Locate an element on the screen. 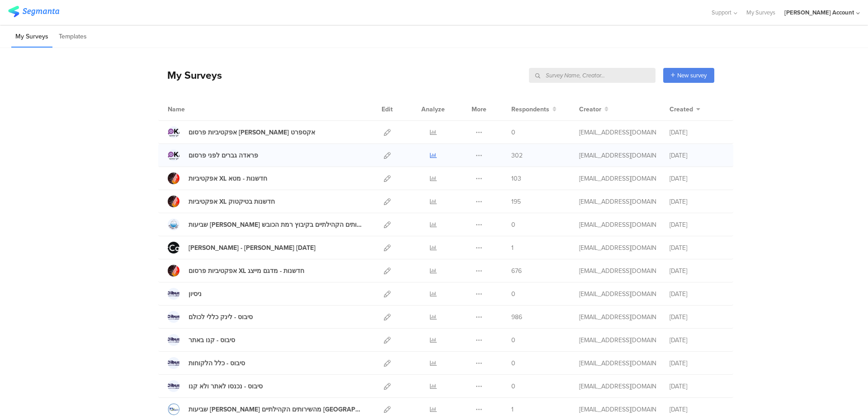  div: סיבוס - כלל הלקוחות is located at coordinates (216, 363).